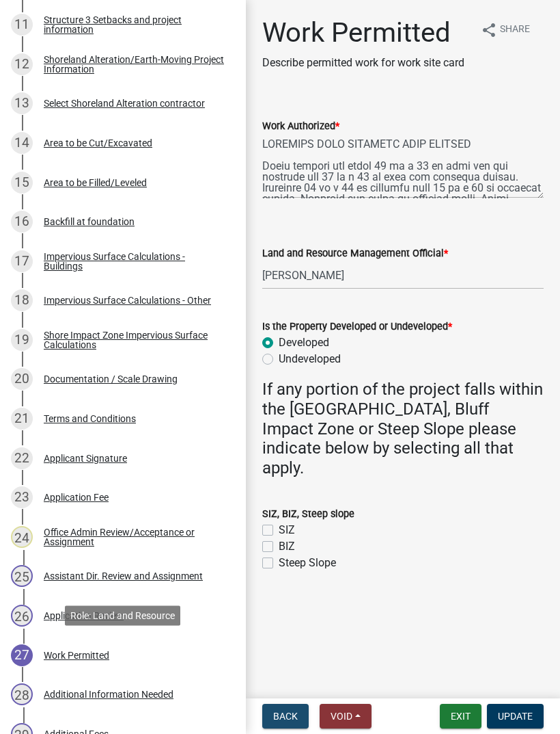  I want to click on div: 17, so click(22, 261).